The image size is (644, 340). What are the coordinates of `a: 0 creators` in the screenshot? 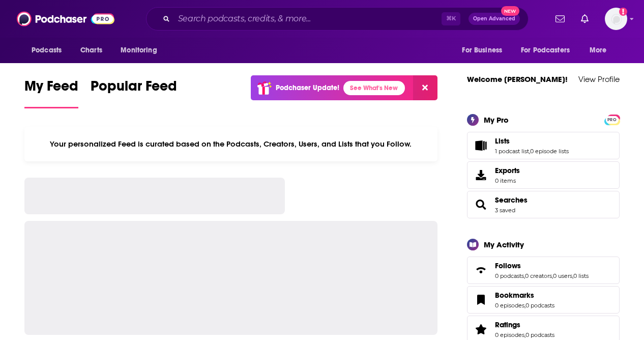 It's located at (538, 276).